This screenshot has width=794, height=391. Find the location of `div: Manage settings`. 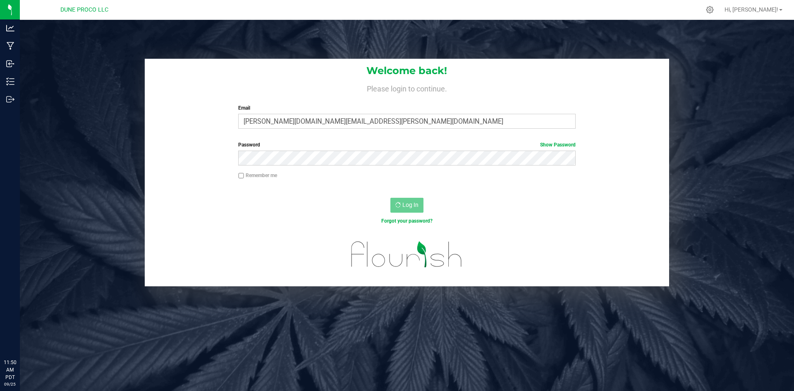

div: Manage settings is located at coordinates (710, 10).